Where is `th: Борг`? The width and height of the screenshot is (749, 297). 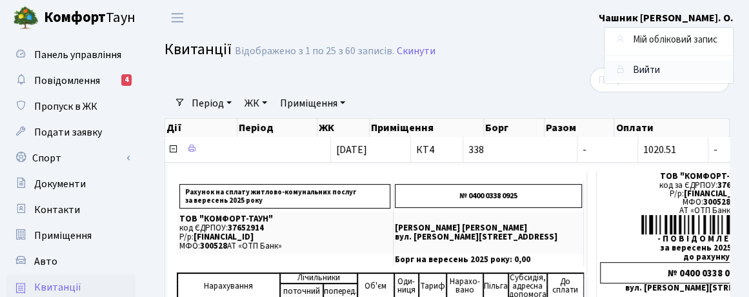 th: Борг is located at coordinates (514, 128).